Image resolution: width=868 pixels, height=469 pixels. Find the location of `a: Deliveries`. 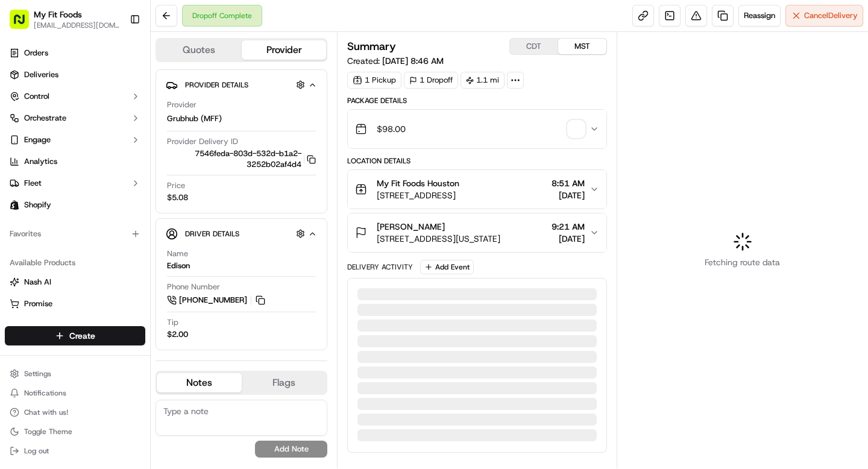

a: Deliveries is located at coordinates (75, 75).